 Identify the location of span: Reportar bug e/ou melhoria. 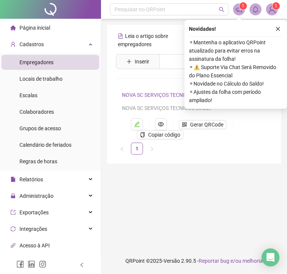
(231, 260).